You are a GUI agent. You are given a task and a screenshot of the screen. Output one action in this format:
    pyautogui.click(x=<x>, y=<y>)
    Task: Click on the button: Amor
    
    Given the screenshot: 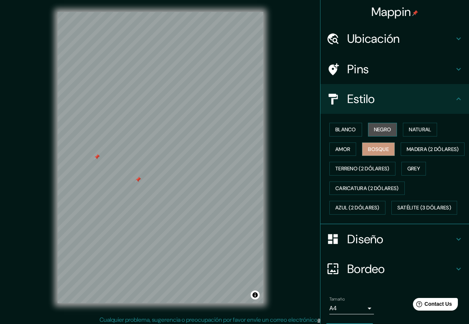 What is the action you would take?
    pyautogui.click(x=343, y=149)
    